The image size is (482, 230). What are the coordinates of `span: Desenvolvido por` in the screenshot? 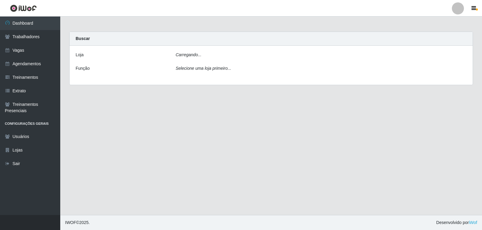 It's located at (457, 223).